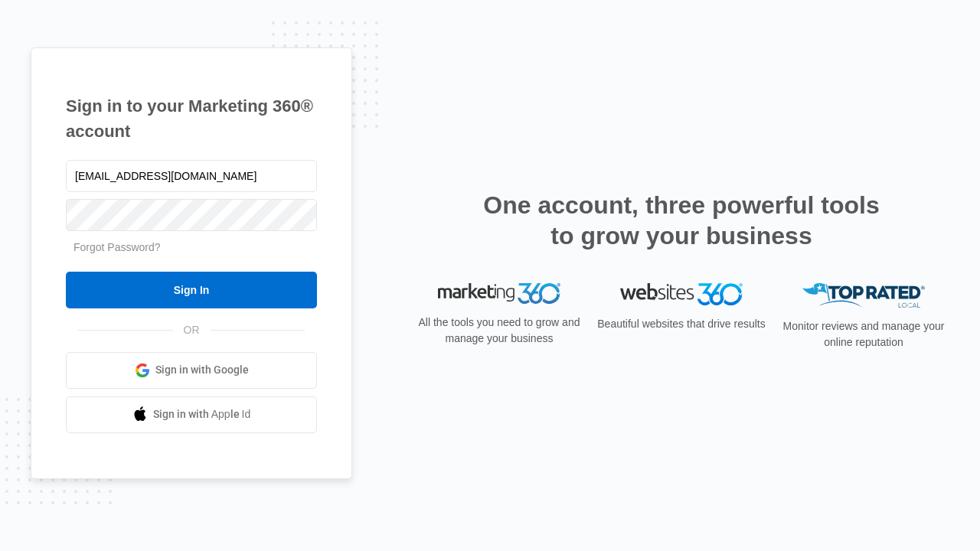  What do you see at coordinates (682, 220) in the screenshot?
I see `h2: One account, three powerful tools to grow your business` at bounding box center [682, 220].